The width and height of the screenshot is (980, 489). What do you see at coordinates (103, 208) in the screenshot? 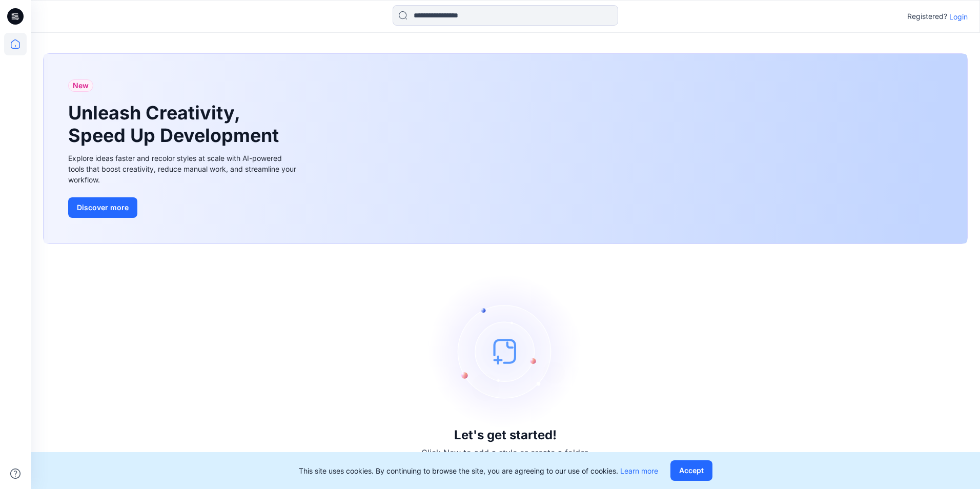
I see `button: Discover more` at bounding box center [103, 208].